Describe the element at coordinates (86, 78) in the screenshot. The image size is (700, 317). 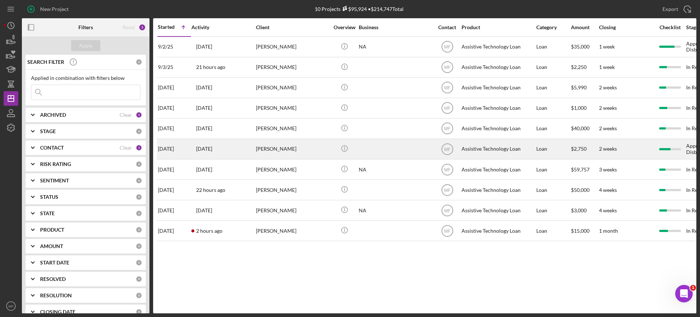
I see `div: Applied in combination with filters below` at that location.